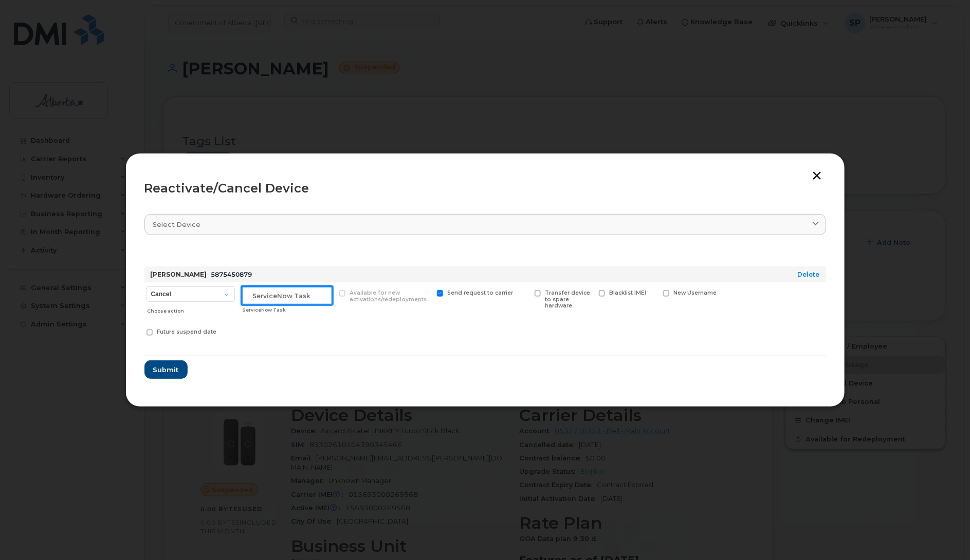  I want to click on input: Available for new activations/redeployments, so click(329, 293).